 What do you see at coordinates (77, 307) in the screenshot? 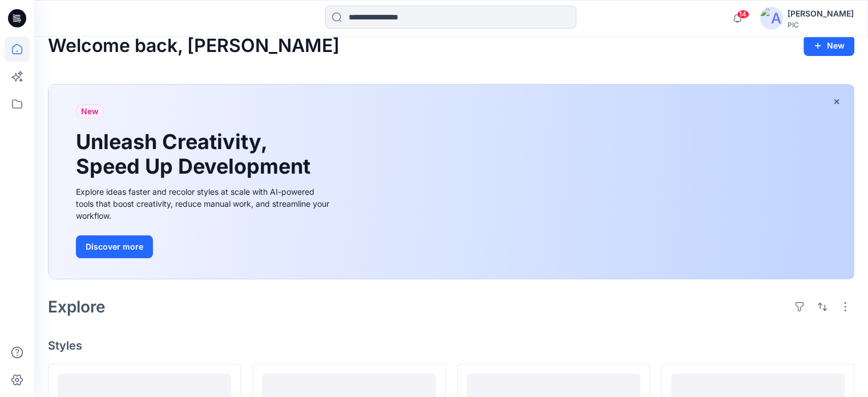
I see `h2: Explore` at bounding box center [77, 307].